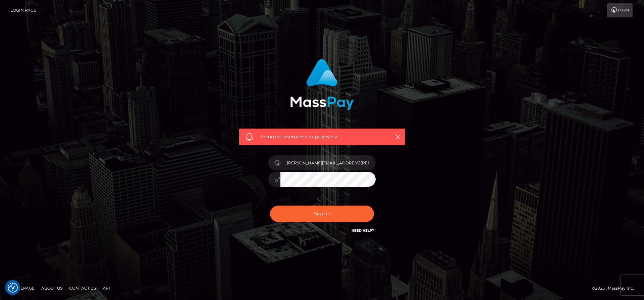 The width and height of the screenshot is (644, 300). What do you see at coordinates (322, 137) in the screenshot?
I see `span: Incorrect username or password.` at bounding box center [322, 137].